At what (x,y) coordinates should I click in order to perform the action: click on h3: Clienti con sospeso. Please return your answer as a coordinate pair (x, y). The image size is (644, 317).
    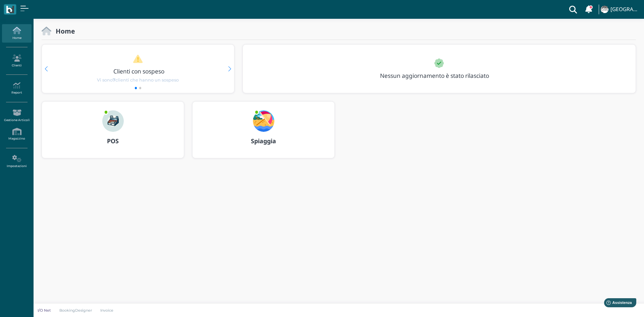
    Looking at the image, I should click on (139, 71).